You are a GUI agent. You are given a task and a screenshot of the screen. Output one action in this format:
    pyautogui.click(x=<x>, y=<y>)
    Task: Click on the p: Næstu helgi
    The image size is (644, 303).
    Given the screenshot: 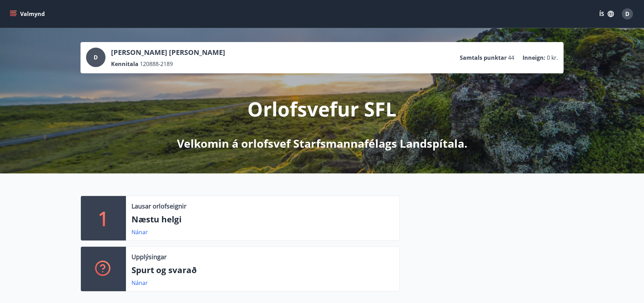 What is the action you would take?
    pyautogui.click(x=263, y=219)
    